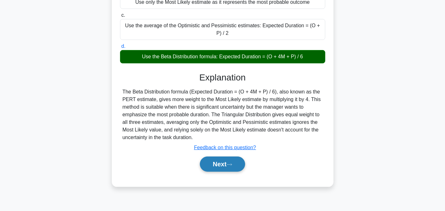 The image size is (445, 211). Describe the element at coordinates (225, 147) in the screenshot. I see `a: Feedback on this question?` at that location.